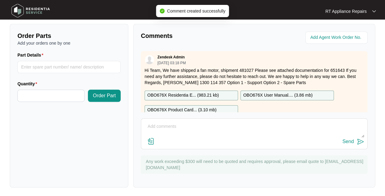 This screenshot has width=385, height=196. Describe the element at coordinates (51, 96) in the screenshot. I see `input: Quantity` at that location.